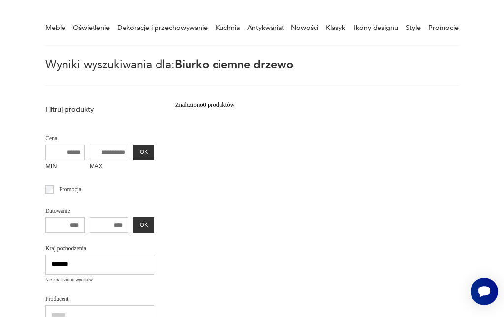 The width and height of the screenshot is (504, 317). Describe the element at coordinates (252, 73) in the screenshot. I see `p: Wyniki wyszukiwania dla:` at that location.